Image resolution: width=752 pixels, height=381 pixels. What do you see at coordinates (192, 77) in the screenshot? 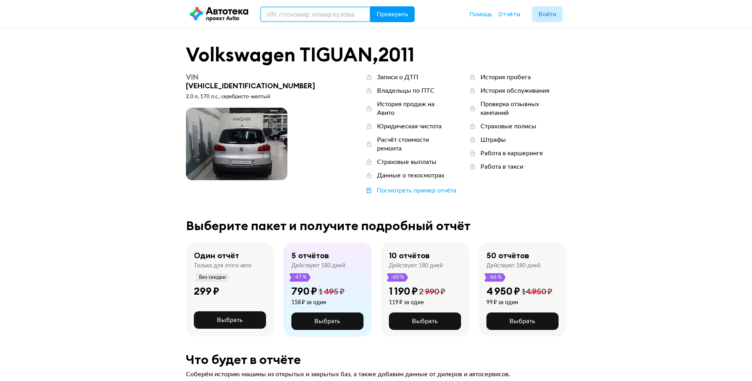
I see `span: VIN` at bounding box center [192, 77].